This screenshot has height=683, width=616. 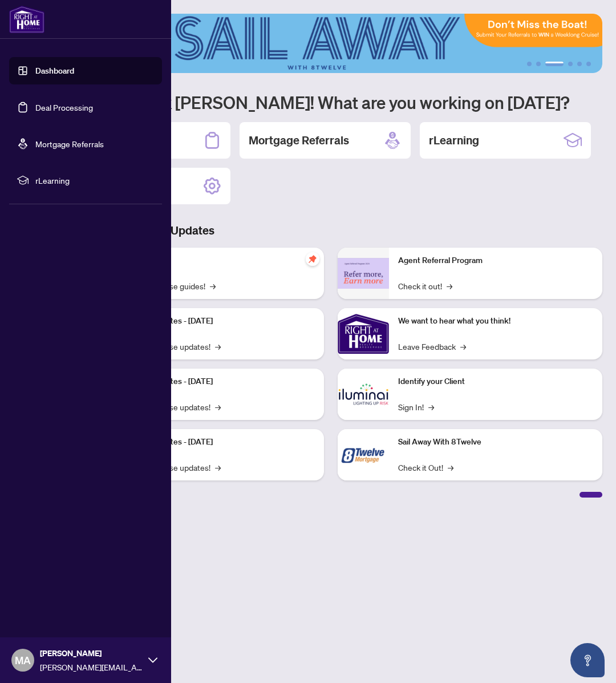 What do you see at coordinates (363, 334) in the screenshot?
I see `img: We want to hear what you think!` at bounding box center [363, 334].